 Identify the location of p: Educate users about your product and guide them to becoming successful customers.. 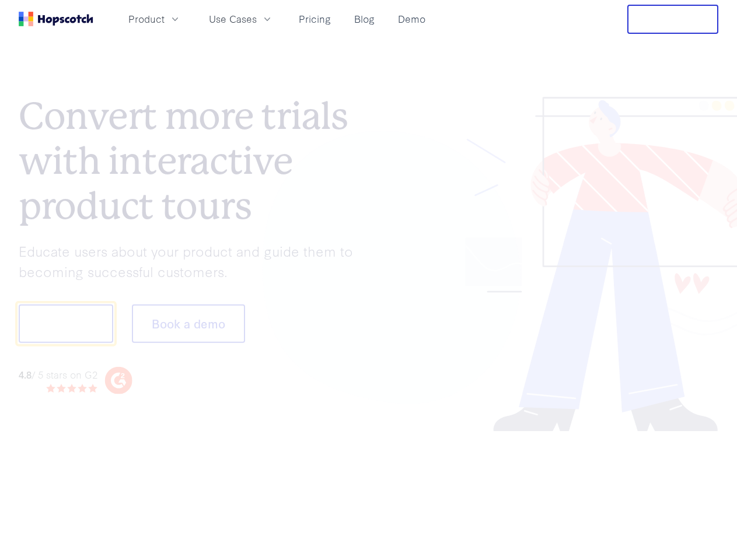
(193, 261).